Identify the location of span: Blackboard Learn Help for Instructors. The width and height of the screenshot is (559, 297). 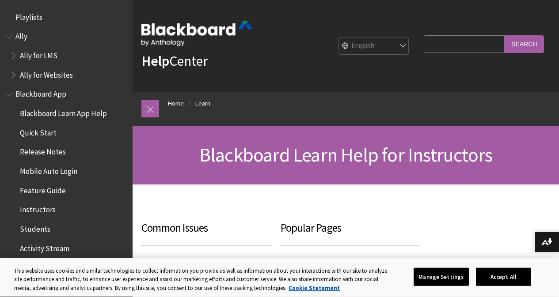
(346, 155).